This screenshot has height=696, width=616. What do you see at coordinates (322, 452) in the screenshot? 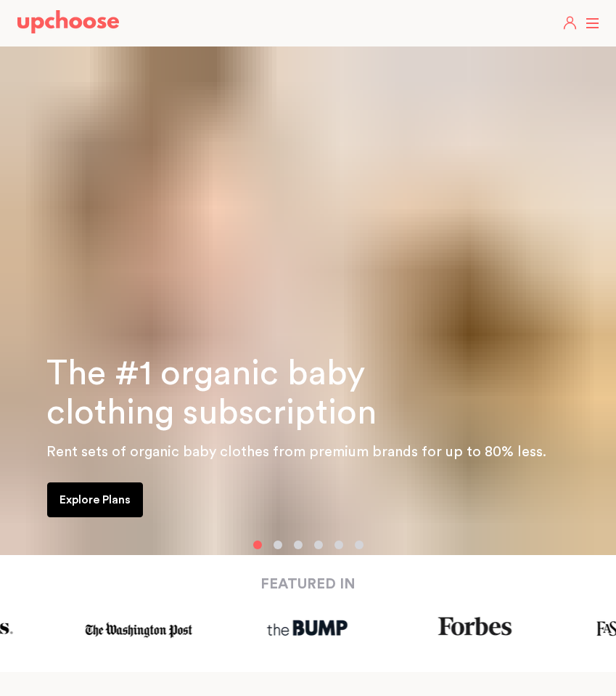
I see `p: Rent sets of organic baby clothes from premium brands for up to 80% less.` at bounding box center [322, 452].